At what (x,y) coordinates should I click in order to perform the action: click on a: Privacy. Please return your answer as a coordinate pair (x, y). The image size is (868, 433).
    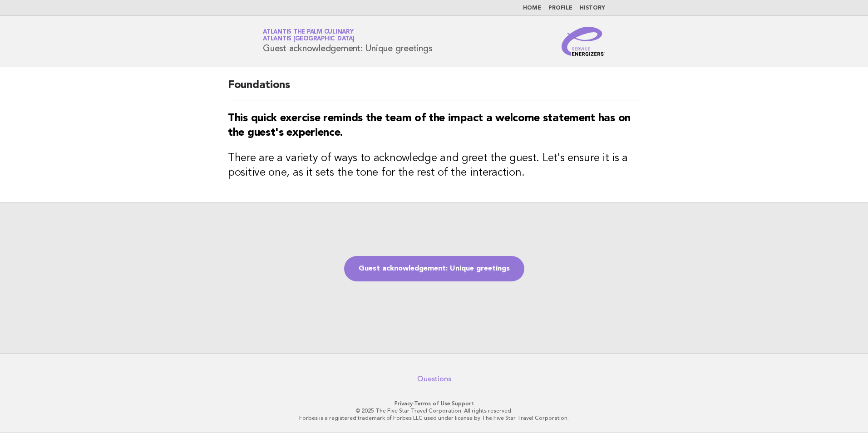
    Looking at the image, I should click on (404, 404).